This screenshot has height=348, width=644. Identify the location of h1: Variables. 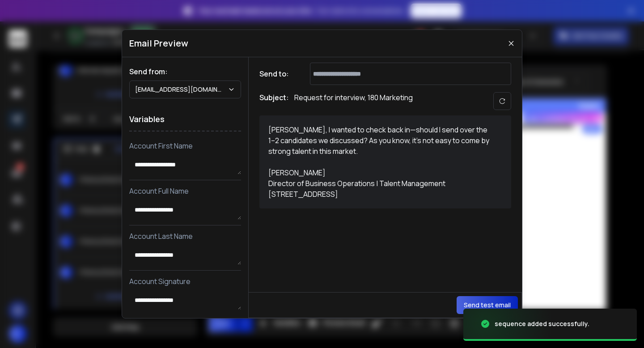
(185, 119).